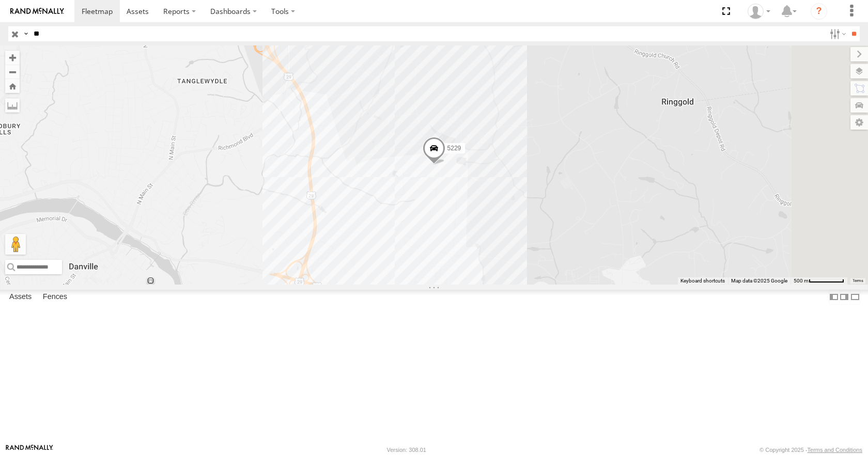  What do you see at coordinates (844, 297) in the screenshot?
I see `label: Dock Summary Table to the Right` at bounding box center [844, 297].